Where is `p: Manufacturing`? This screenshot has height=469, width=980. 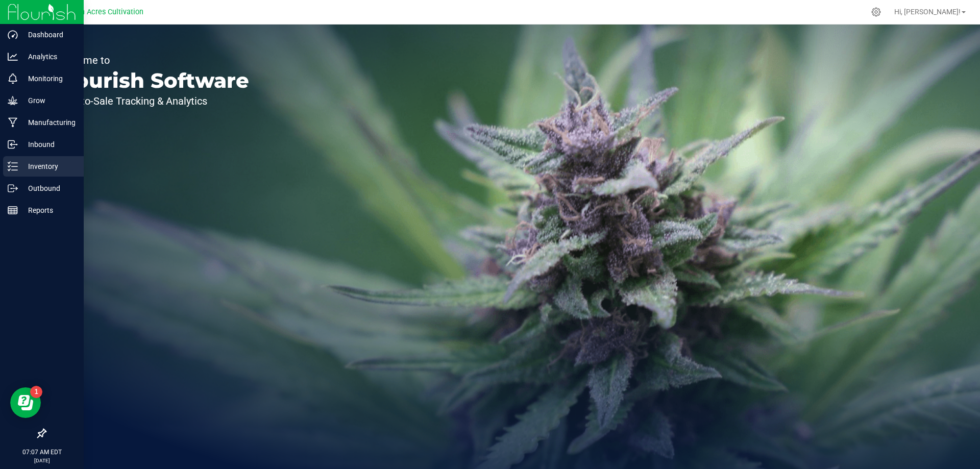
p: Manufacturing is located at coordinates (49, 123).